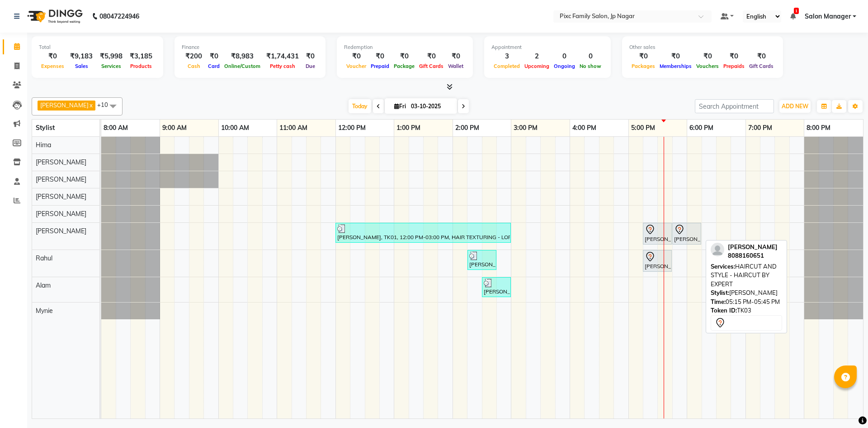  Describe the element at coordinates (793, 17) in the screenshot. I see `a: 1` at that location.